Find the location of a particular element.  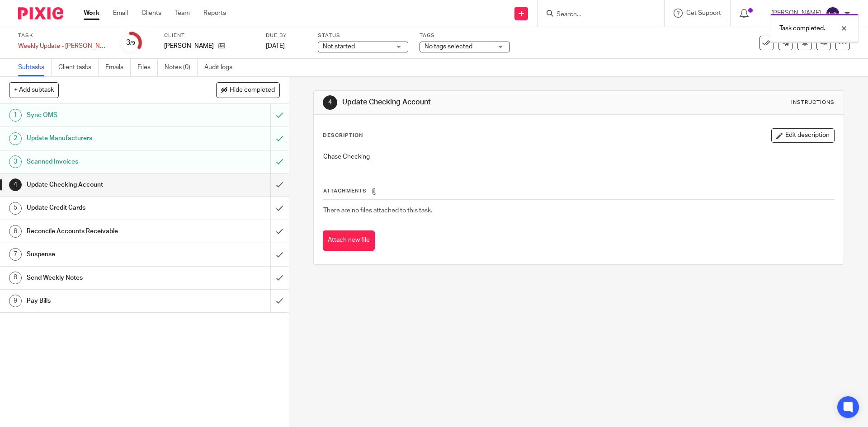

button: Edit description is located at coordinates (803, 136).